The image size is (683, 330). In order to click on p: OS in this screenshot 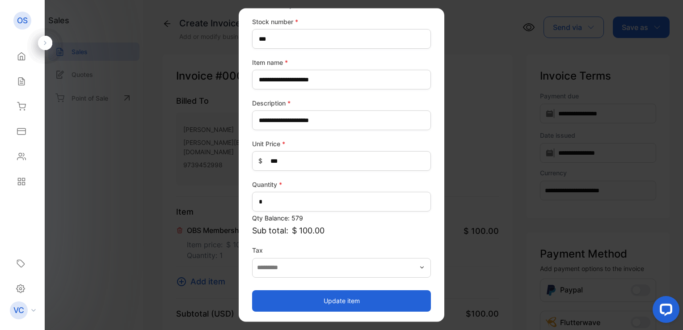, I will do `click(22, 21)`.